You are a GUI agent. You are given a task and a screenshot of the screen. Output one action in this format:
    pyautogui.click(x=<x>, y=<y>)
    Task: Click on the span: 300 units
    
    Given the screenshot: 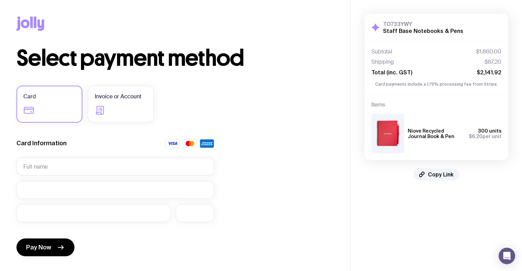 What is the action you would take?
    pyautogui.click(x=489, y=131)
    